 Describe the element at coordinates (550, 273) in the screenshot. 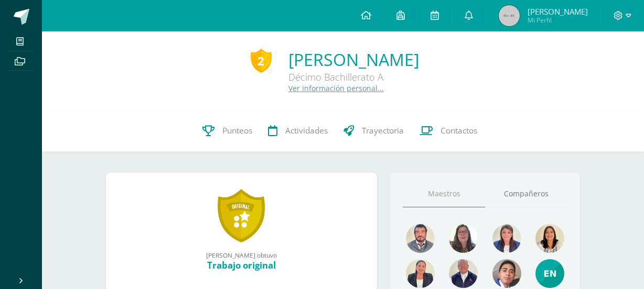

I see `img: e4e25d66bd50ed3745d37a230cf1e994.png` at that location.